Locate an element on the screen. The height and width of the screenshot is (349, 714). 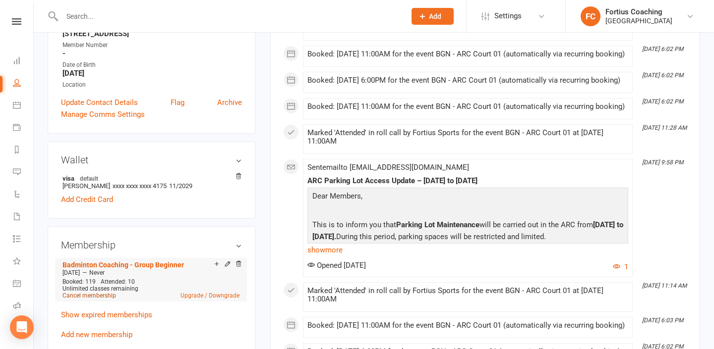
span: xxxx xxxx xxxx 4175 is located at coordinates (139, 186).